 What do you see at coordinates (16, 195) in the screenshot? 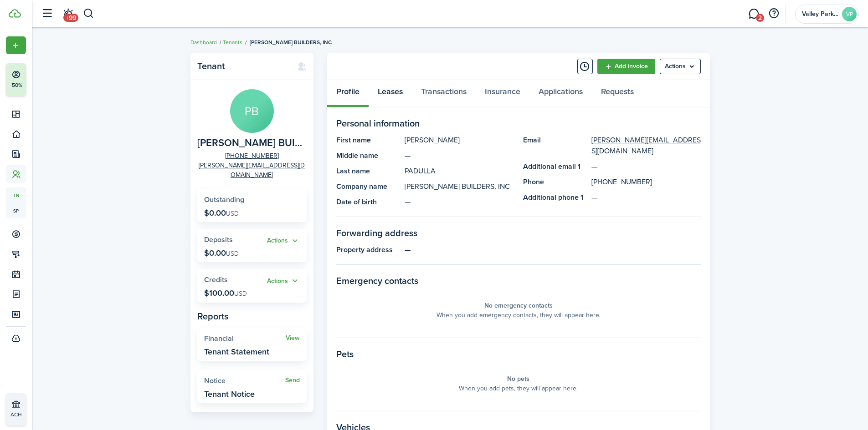
I see `span: tn` at bounding box center [16, 195].